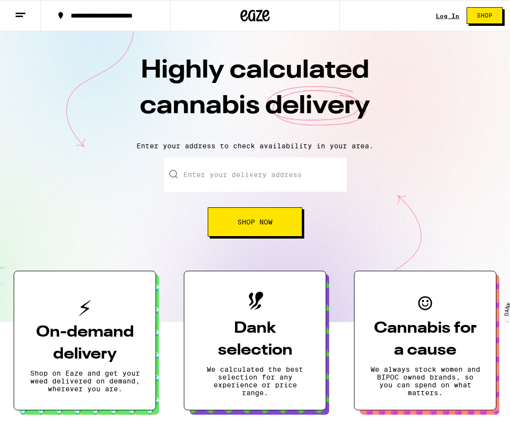  I want to click on h3: On-demand delivery, so click(85, 343).